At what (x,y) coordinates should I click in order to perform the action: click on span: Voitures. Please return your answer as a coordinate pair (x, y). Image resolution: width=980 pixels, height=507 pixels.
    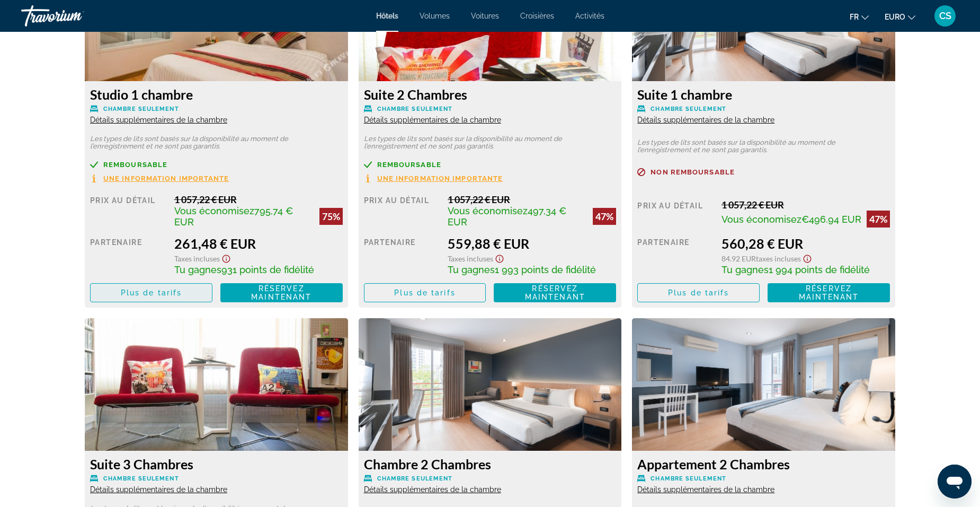
    Looking at the image, I should click on (485, 16).